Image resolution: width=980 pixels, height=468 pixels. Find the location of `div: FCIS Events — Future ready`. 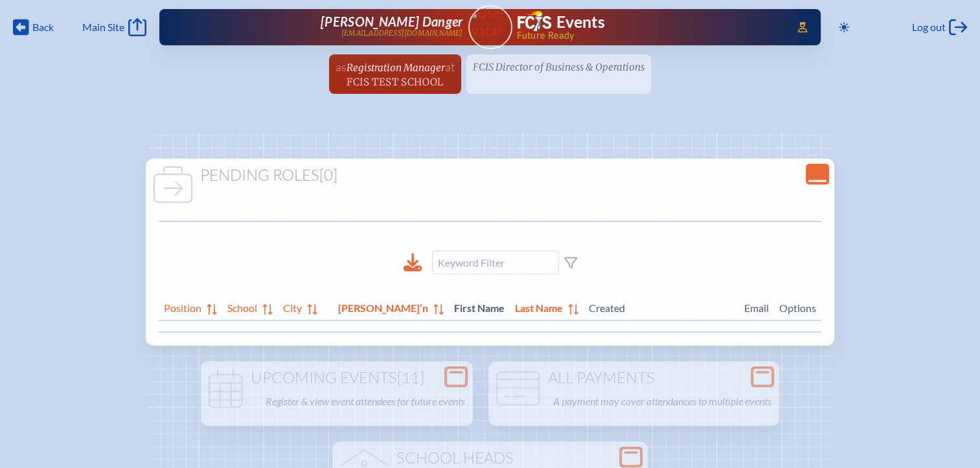

div: FCIS Events — Future ready is located at coordinates (648, 26).